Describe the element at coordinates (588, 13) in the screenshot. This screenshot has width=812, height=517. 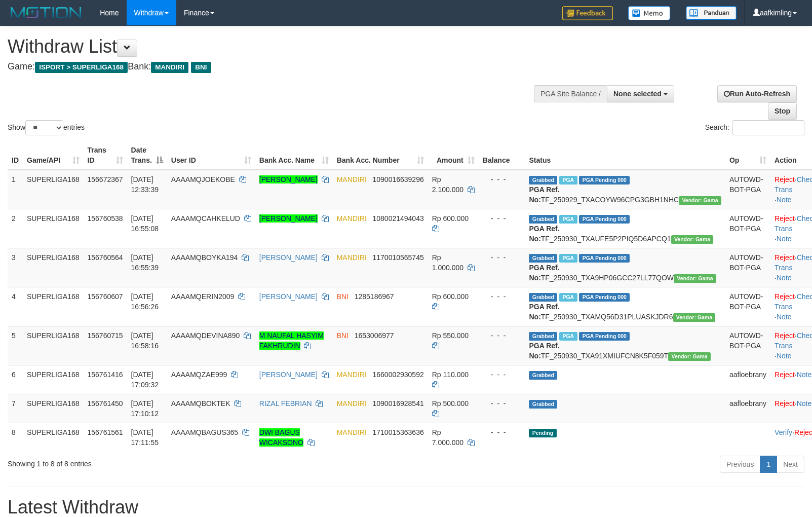
I see `img: Feedback.jpg` at that location.